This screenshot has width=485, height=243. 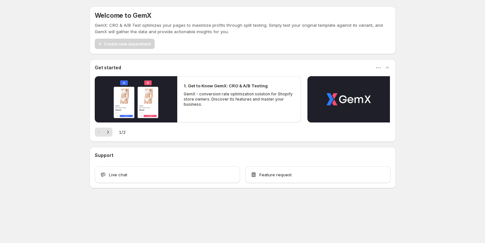 I want to click on span: Live chat, so click(x=118, y=175).